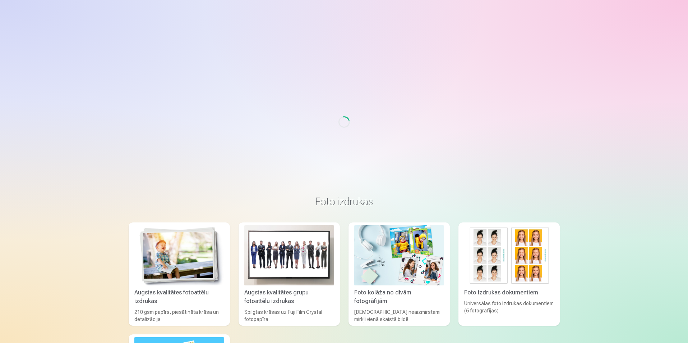 Image resolution: width=688 pixels, height=343 pixels. Describe the element at coordinates (179, 255) in the screenshot. I see `img: Augstas kvalitātes fotoattēlu izdrukas` at that location.